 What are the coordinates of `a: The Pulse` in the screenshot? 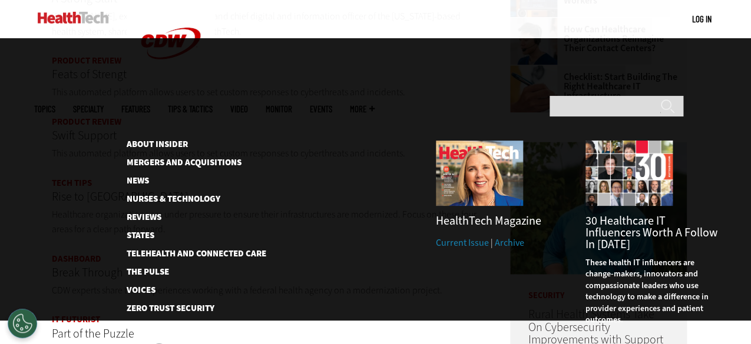 It's located at (187, 272).